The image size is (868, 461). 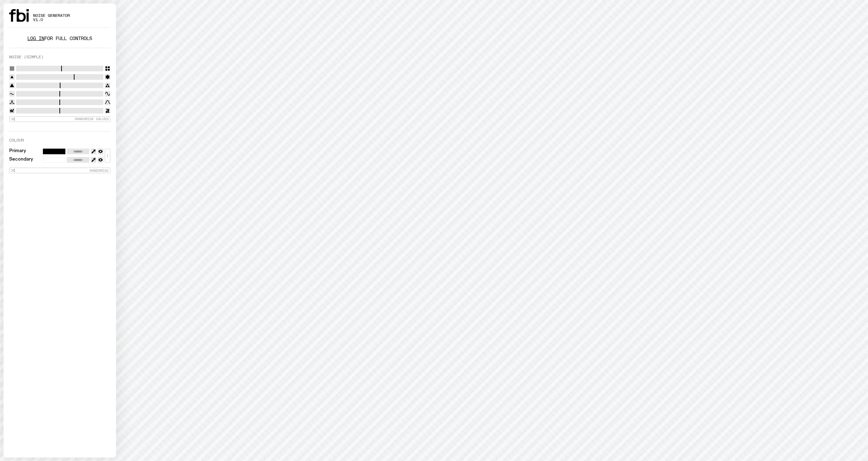 I want to click on label: Primary, so click(x=17, y=151).